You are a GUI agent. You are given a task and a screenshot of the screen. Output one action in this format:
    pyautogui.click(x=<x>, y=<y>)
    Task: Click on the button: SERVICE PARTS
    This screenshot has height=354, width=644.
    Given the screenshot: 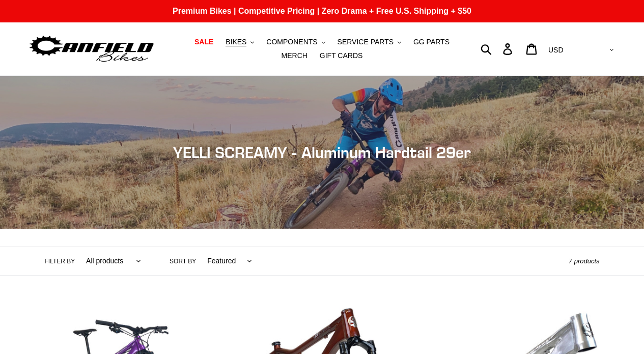 What is the action you would take?
    pyautogui.click(x=369, y=42)
    